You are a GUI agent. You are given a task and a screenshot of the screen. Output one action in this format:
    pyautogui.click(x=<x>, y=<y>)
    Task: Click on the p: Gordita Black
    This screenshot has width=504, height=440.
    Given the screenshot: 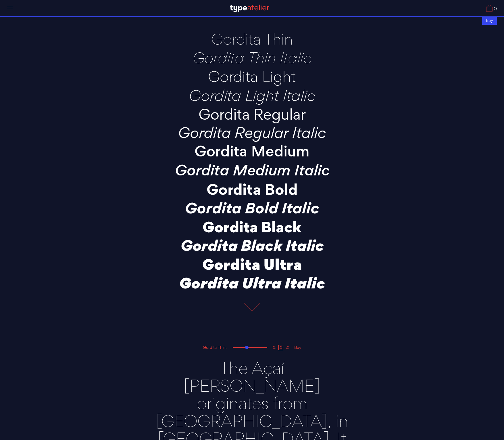 What is the action you would take?
    pyautogui.click(x=252, y=226)
    